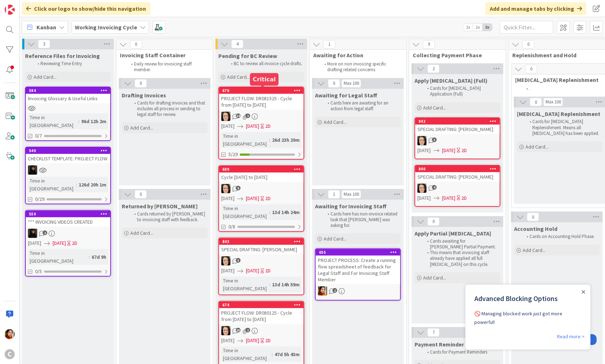 The height and width of the screenshot is (364, 605). Describe the element at coordinates (455, 55) in the screenshot. I see `span: Collecting Payment Phase` at that location.